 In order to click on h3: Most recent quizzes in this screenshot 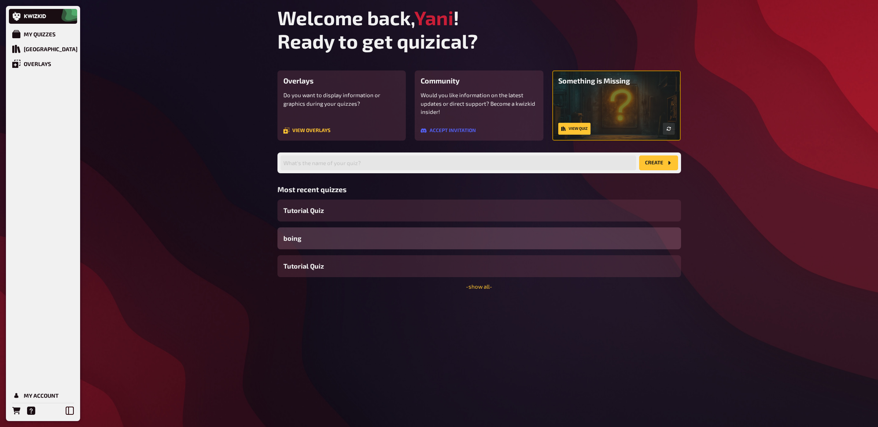, I will do `click(479, 189)`.